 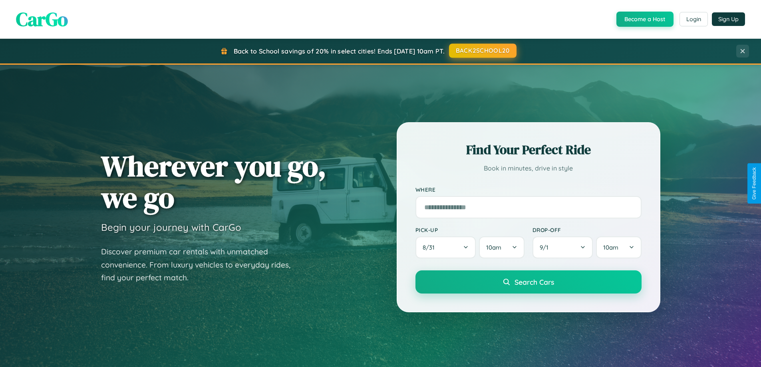 I want to click on label: Where, so click(x=528, y=189).